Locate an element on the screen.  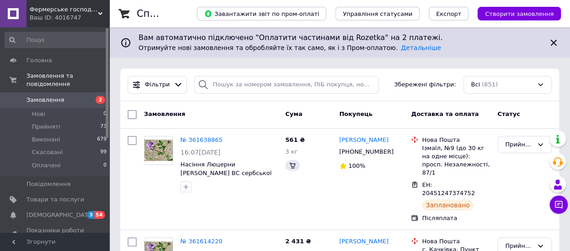
span: 54 is located at coordinates (99, 215).